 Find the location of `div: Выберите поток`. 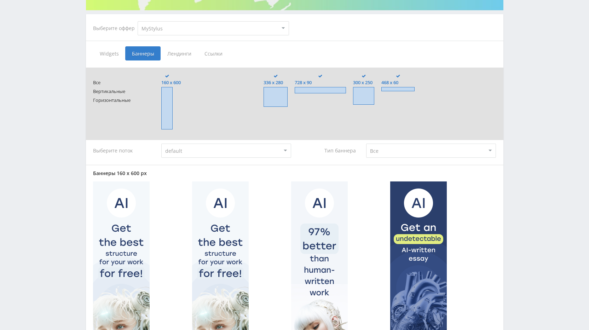

div: Выберите поток is located at coordinates (124, 151).